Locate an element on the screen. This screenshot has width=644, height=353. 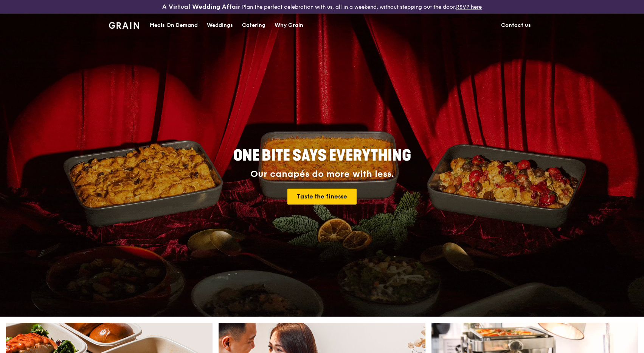
a: Taste the finesse is located at coordinates (322, 197).